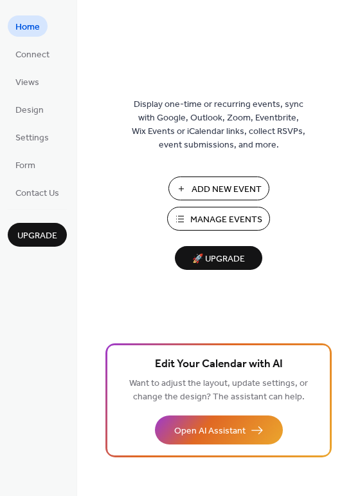  What do you see at coordinates (219, 390) in the screenshot?
I see `span: Want to adjust the layout, update settings, or change the design? The assistant can help.` at bounding box center [219, 390].